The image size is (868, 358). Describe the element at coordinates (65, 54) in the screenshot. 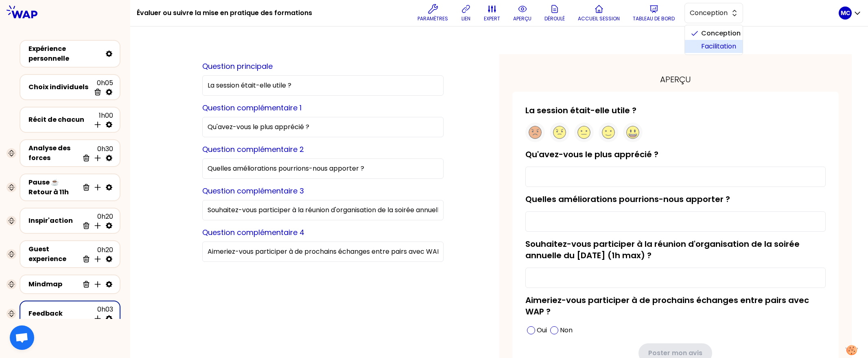

I see `div: Expérience personnelle` at that location.